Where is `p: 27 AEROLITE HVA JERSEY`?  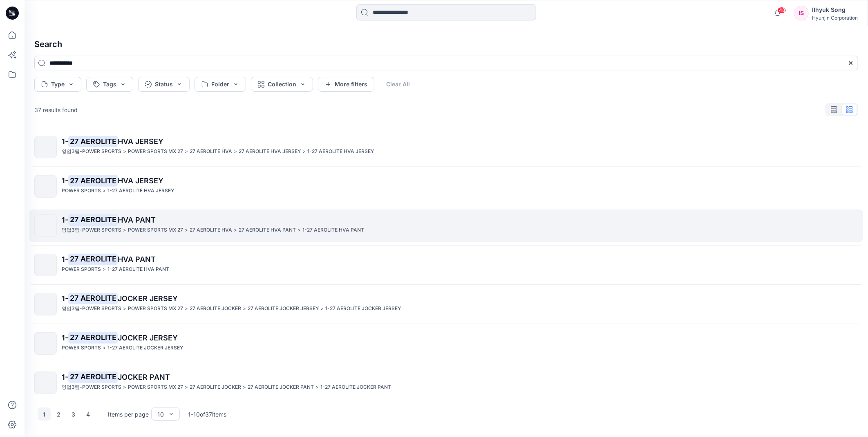
p: 27 AEROLITE HVA JERSEY is located at coordinates (270, 151).